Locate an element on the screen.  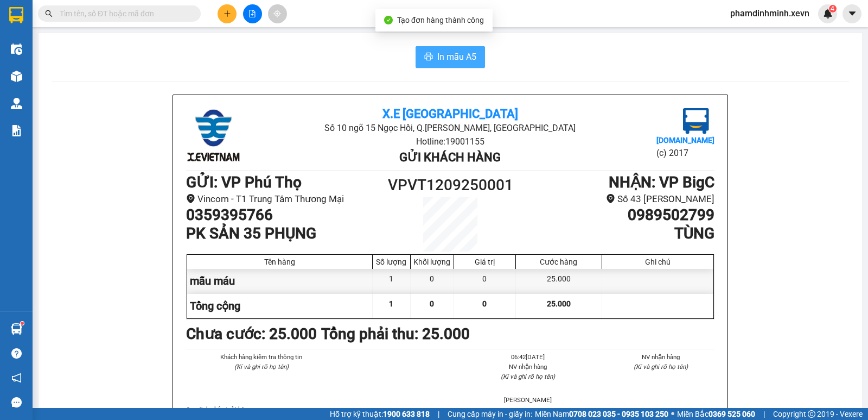
button: plus is located at coordinates (227, 14).